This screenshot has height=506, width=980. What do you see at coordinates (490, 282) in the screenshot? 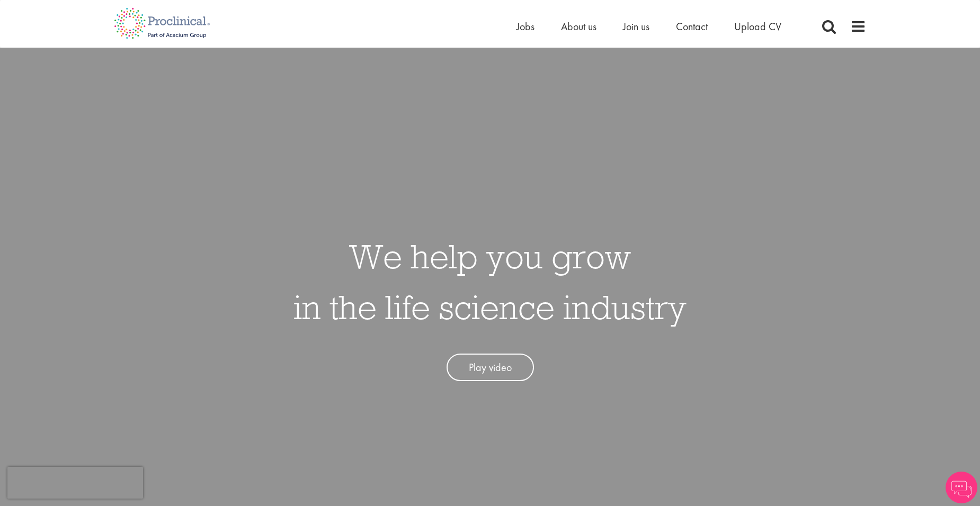
I see `h1: We help you grow in the life science industry` at bounding box center [490, 282].